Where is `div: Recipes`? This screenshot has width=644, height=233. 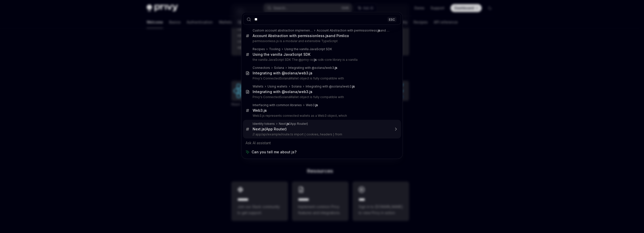
div: Recipes is located at coordinates (259, 49).